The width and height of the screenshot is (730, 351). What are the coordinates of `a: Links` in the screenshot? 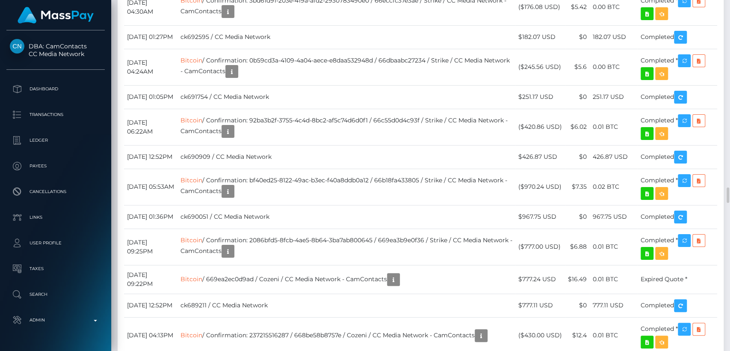 It's located at (56, 217).